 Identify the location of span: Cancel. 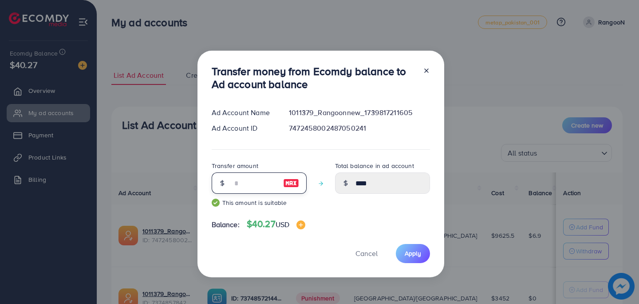
(367, 253).